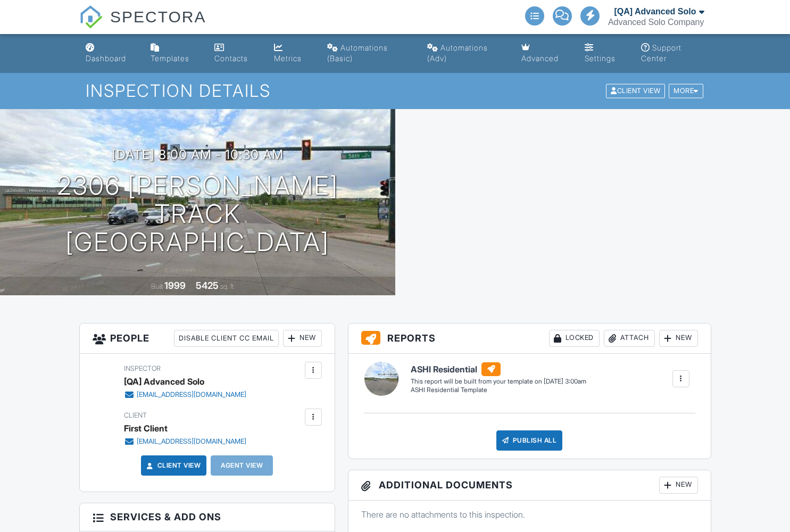  What do you see at coordinates (175, 285) in the screenshot?
I see `div: 1999` at bounding box center [175, 285].